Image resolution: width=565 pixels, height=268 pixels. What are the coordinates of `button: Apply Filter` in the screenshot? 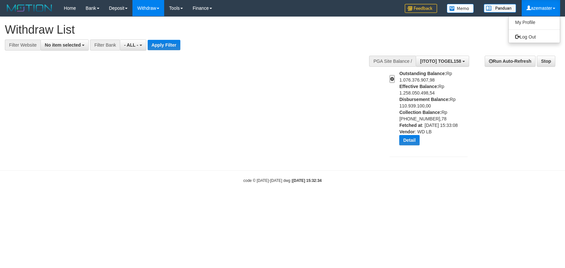 It's located at (164, 45).